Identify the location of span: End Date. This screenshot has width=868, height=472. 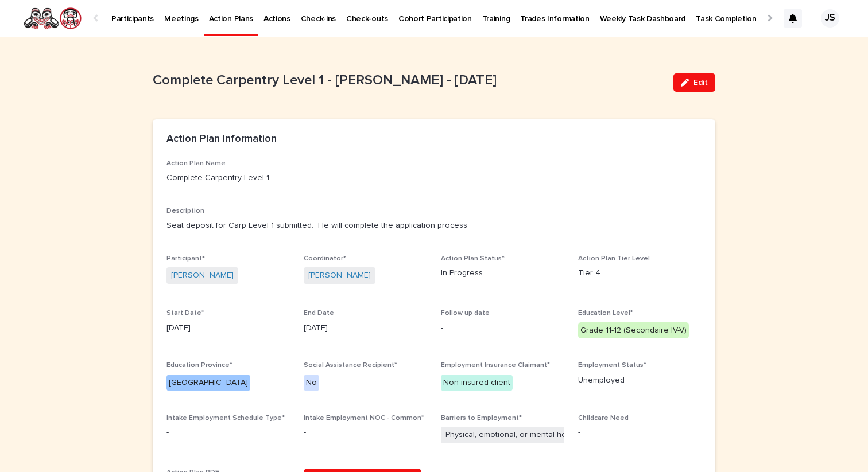
(319, 314).